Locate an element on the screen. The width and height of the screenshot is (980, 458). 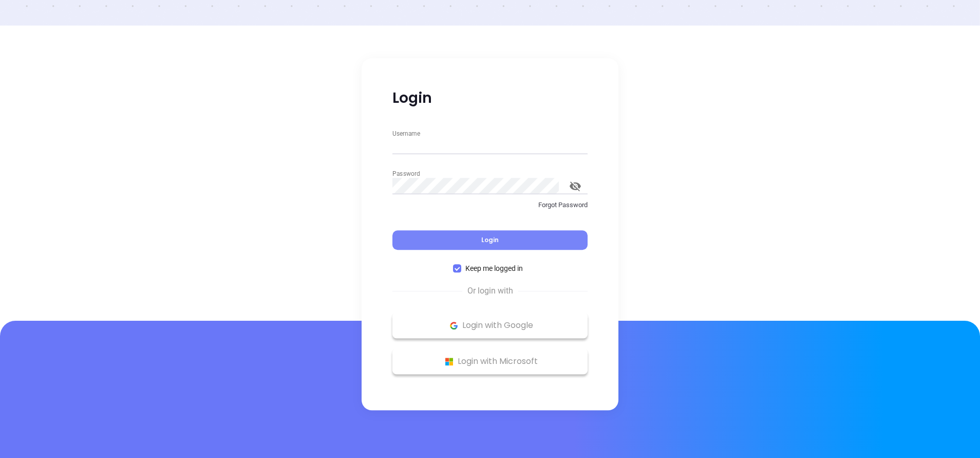
button: Google Logo Login with Google is located at coordinates (490, 326).